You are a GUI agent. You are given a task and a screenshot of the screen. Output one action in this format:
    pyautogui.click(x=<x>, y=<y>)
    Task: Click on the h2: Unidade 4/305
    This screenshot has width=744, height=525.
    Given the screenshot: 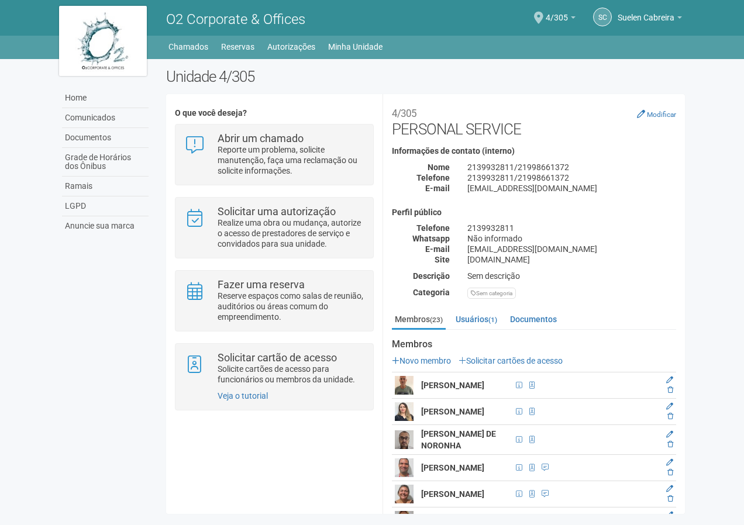 What is the action you would take?
    pyautogui.click(x=425, y=77)
    